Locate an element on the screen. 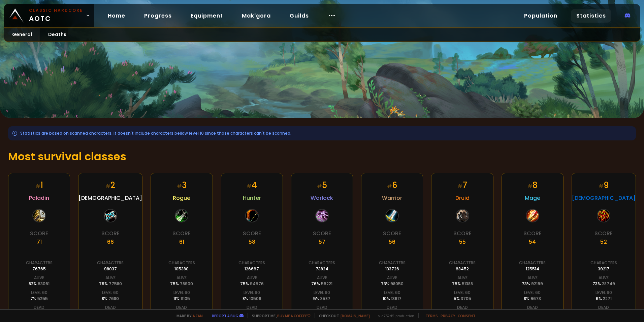 The height and width of the screenshot is (322, 644). span: 3587 is located at coordinates (326, 298).